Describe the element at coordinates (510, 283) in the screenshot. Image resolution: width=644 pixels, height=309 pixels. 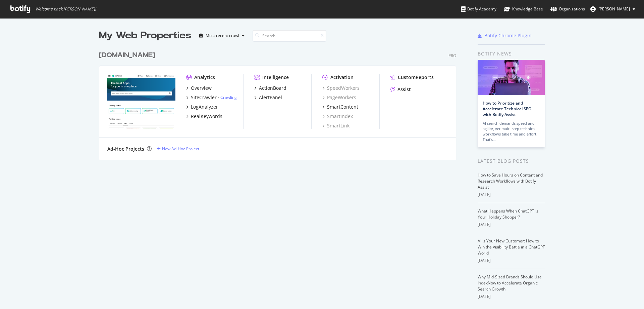
I see `a: Why Mid-Sized Brands Should Use IndexNow to Accelerate Organic Search Growth` at that location.